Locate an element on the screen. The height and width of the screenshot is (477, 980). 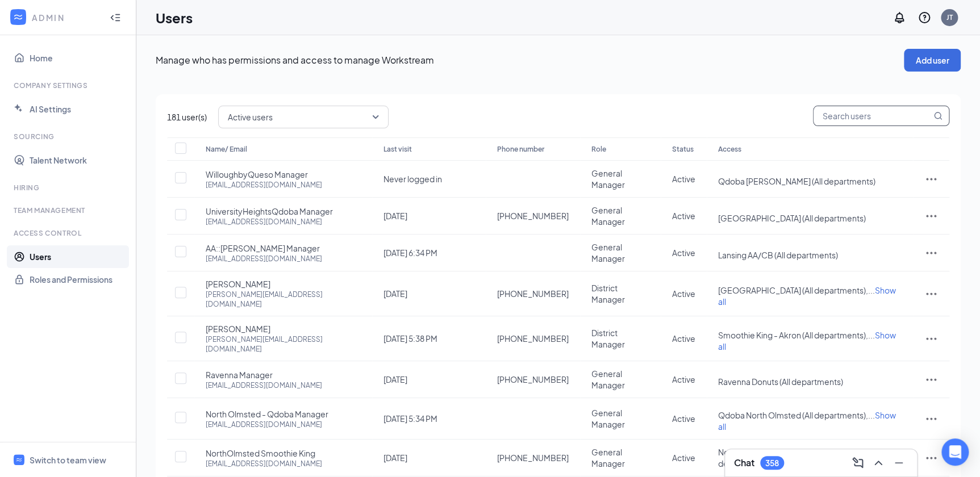
div: Team Management is located at coordinates (68, 210).